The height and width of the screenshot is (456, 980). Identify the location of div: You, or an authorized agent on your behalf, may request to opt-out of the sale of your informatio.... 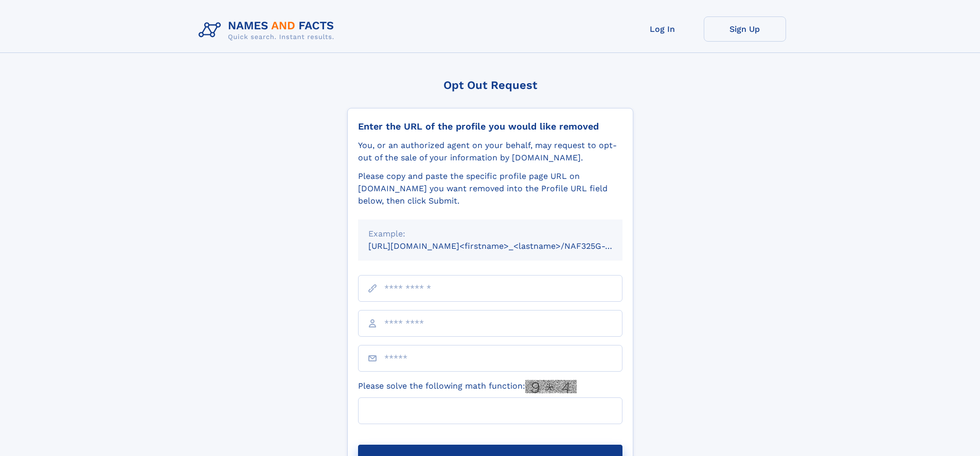
(490, 152).